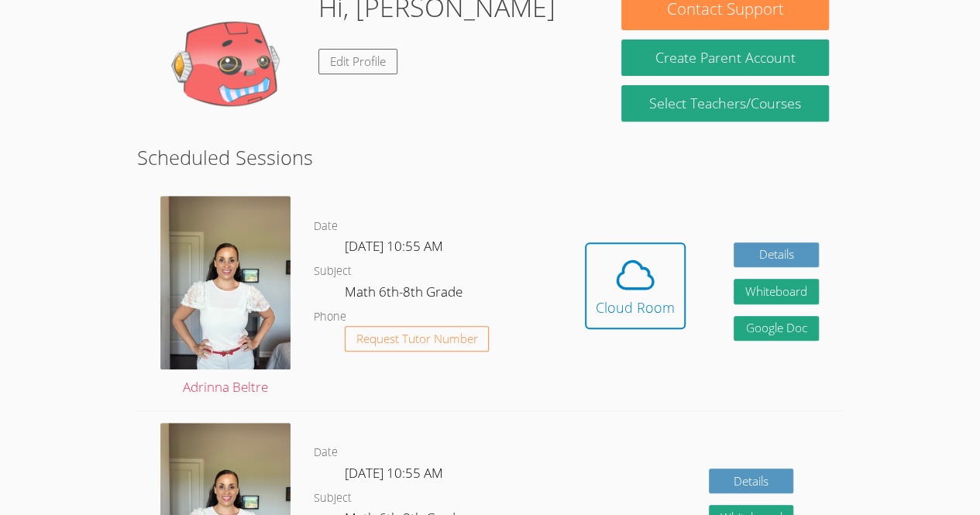 The height and width of the screenshot is (515, 980). Describe the element at coordinates (724, 103) in the screenshot. I see `a: Select Teachers/Courses` at that location.